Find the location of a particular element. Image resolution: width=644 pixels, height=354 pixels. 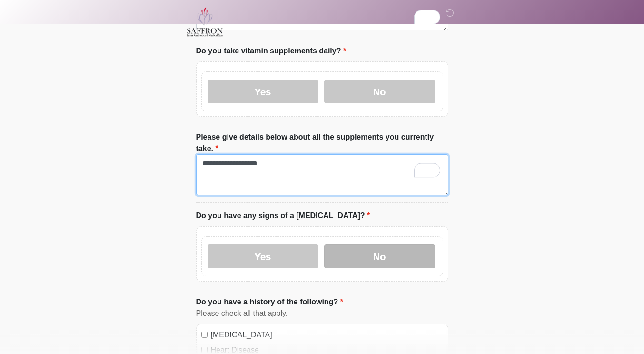

textarea: To enrich screen reader interactions, please activate Accessibility in Grammarly extension settings is located at coordinates (322, 175).